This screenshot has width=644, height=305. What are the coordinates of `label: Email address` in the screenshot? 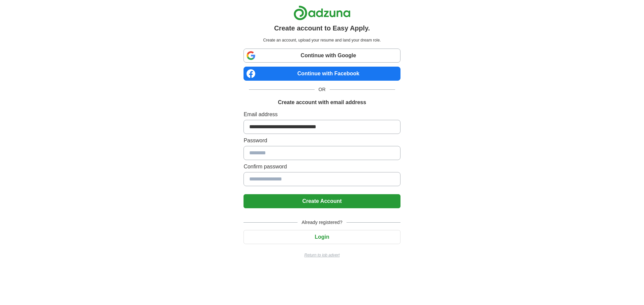 It's located at (322, 114).